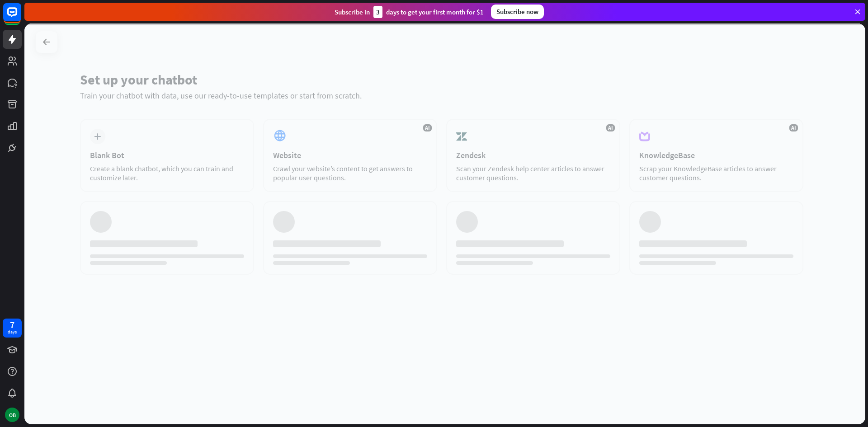  What do you see at coordinates (12, 332) in the screenshot?
I see `div: days` at bounding box center [12, 332].